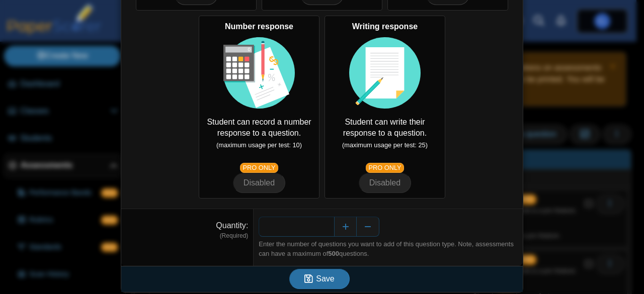 This screenshot has width=644, height=294. Describe the element at coordinates (259, 183) in the screenshot. I see `button: Number response Student can record a number response to a question. (maximum usage per test: 10) ...` at that location.